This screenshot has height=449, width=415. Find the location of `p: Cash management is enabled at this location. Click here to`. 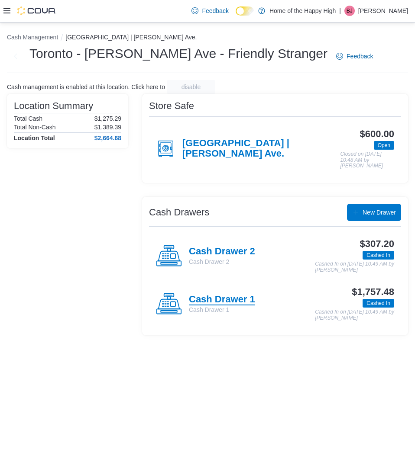

p: Cash management is enabled at this location. Click here to is located at coordinates (86, 87).